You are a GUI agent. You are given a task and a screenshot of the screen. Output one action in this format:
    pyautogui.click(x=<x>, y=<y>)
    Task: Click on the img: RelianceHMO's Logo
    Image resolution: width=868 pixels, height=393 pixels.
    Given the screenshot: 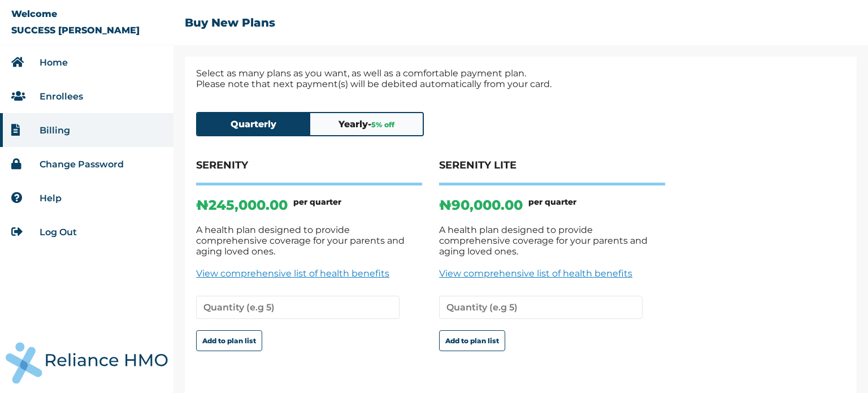 What is the action you would take?
    pyautogui.click(x=87, y=363)
    